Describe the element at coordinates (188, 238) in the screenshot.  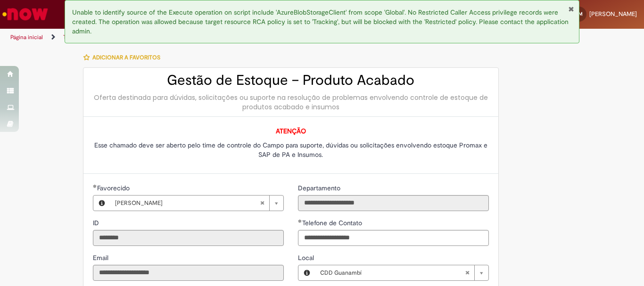
I see `input: ID` at that location.